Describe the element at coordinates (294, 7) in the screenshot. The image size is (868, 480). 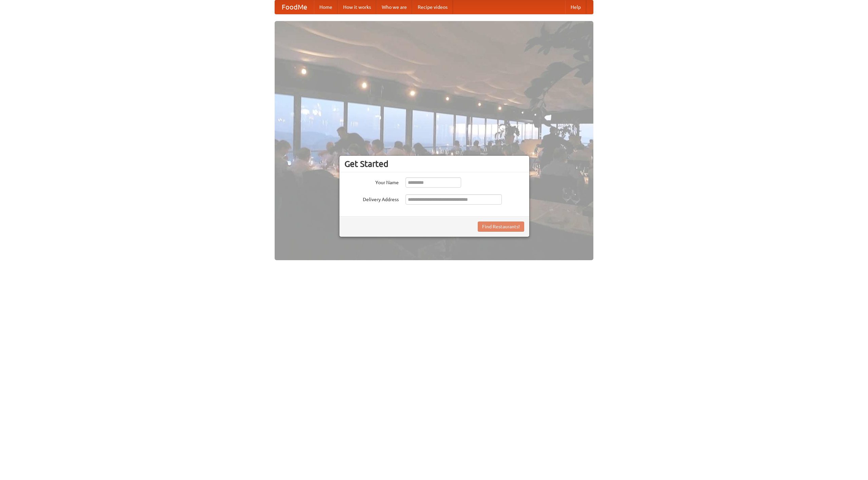
I see `a: FoodMe` at that location.